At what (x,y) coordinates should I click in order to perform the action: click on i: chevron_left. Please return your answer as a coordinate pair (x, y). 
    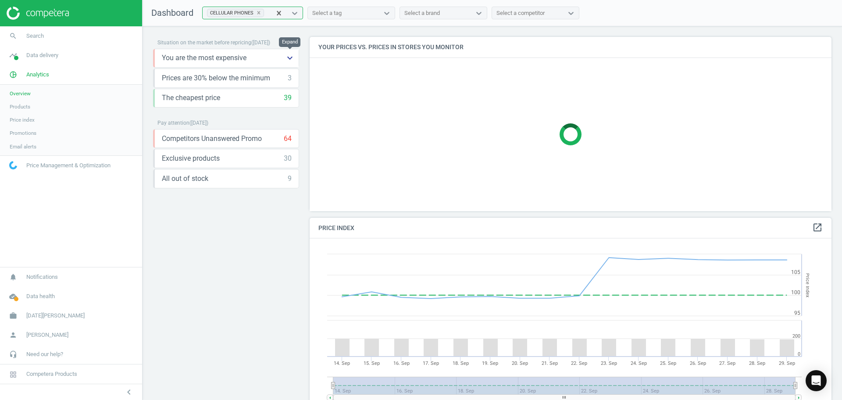
    Looking at the image, I should click on (129, 392).